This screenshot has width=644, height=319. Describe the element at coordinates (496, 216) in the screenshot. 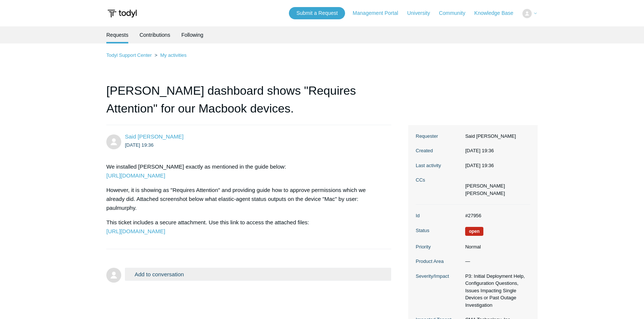

I see `dd: #27956` at that location.